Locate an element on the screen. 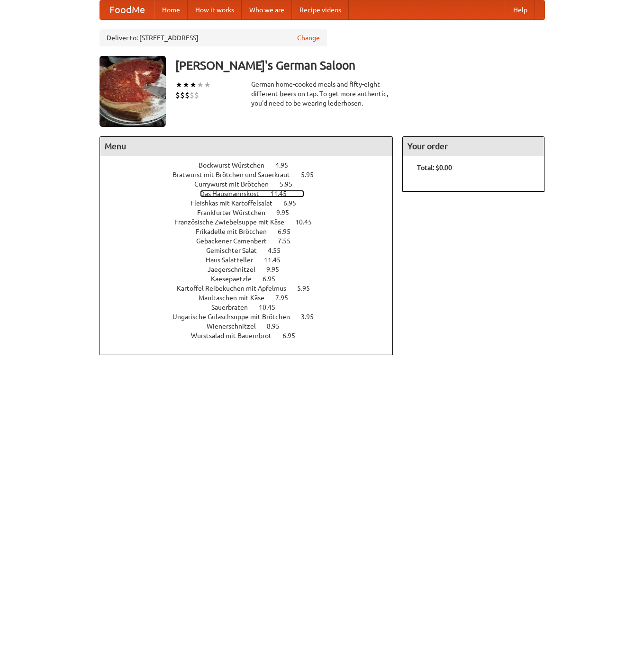  span: Bockwurst Würstchen is located at coordinates (236, 165).